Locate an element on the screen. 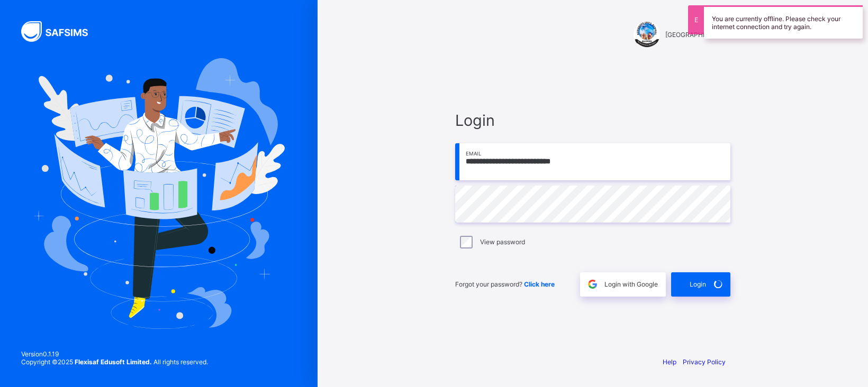 The width and height of the screenshot is (868, 387). span: Copyright © 2025 All rights reserved. is located at coordinates (114, 362).